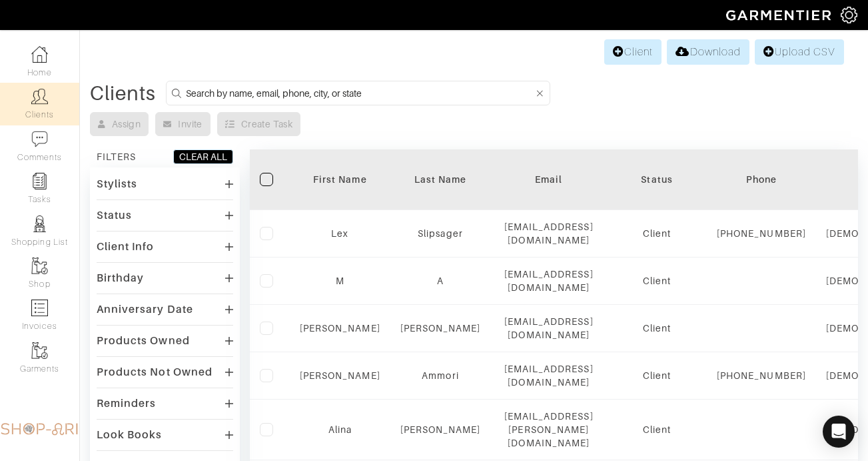 This screenshot has width=868, height=461. I want to click on a: A, so click(440, 281).